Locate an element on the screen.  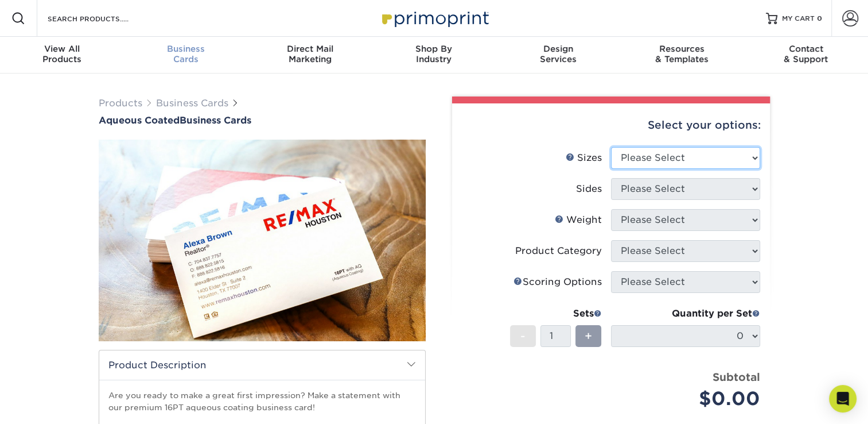
div: Industry is located at coordinates (434, 54).